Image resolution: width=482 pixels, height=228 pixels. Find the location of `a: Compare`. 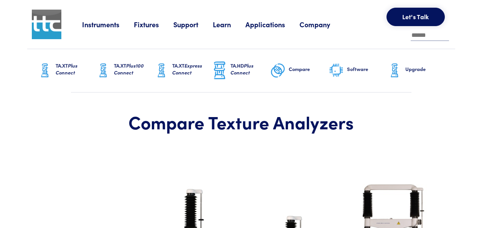

a: Compare is located at coordinates (300, 71).